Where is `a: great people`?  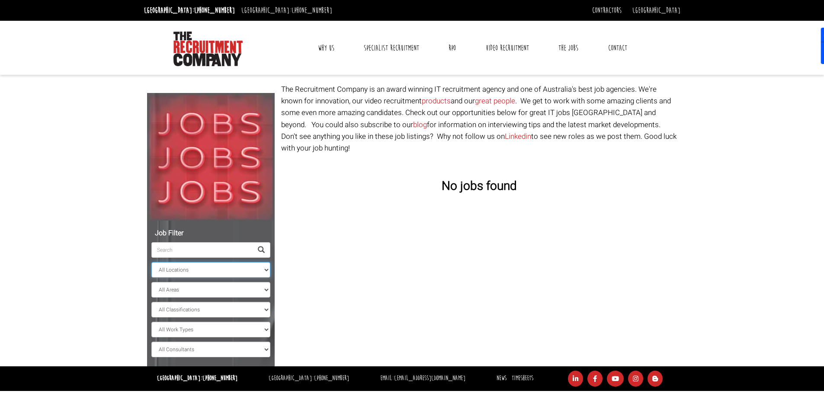 a: great people is located at coordinates (495, 101).